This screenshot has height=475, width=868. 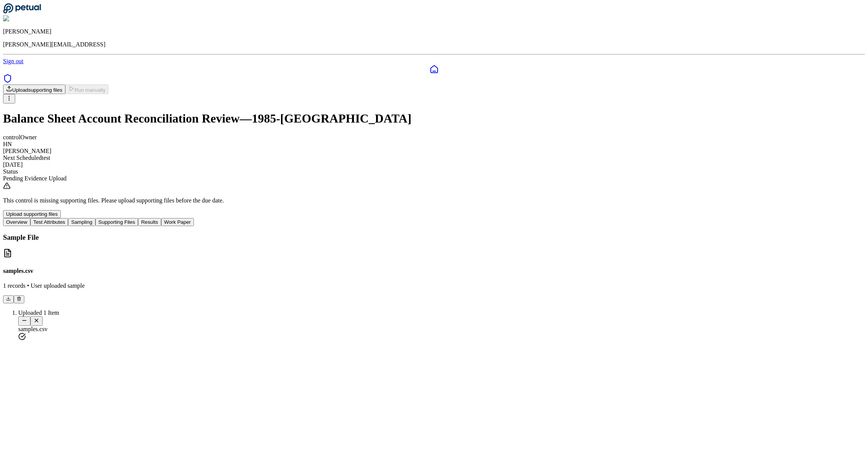 What do you see at coordinates (81, 222) in the screenshot?
I see `button: Sampling` at bounding box center [81, 222].